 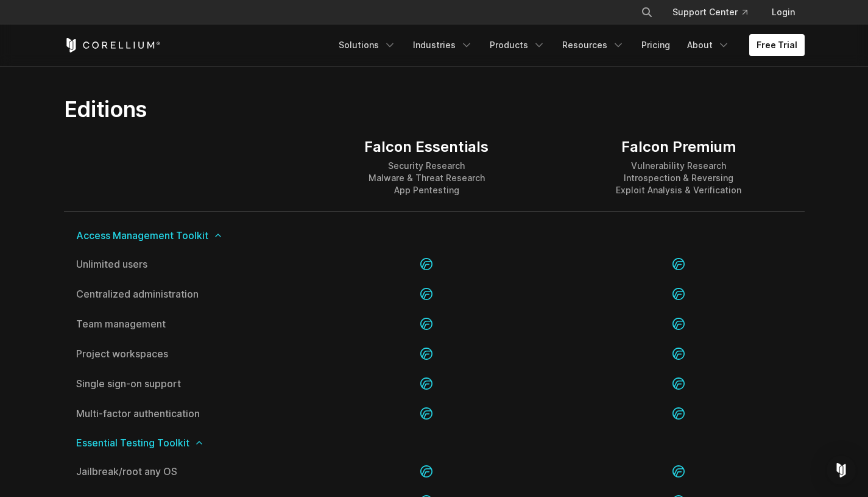 What do you see at coordinates (112, 45) in the screenshot?
I see `a: Corellium Home` at bounding box center [112, 45].